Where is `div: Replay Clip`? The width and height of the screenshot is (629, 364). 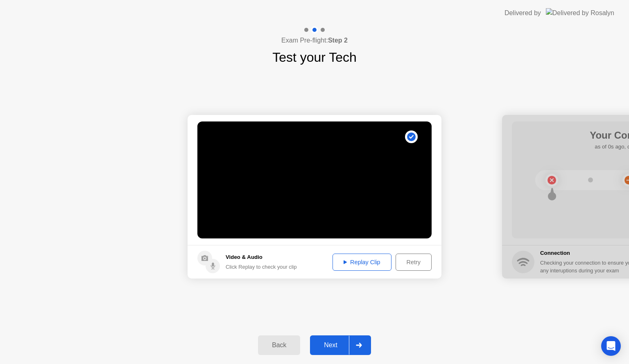
div: Replay Clip is located at coordinates (362, 262).